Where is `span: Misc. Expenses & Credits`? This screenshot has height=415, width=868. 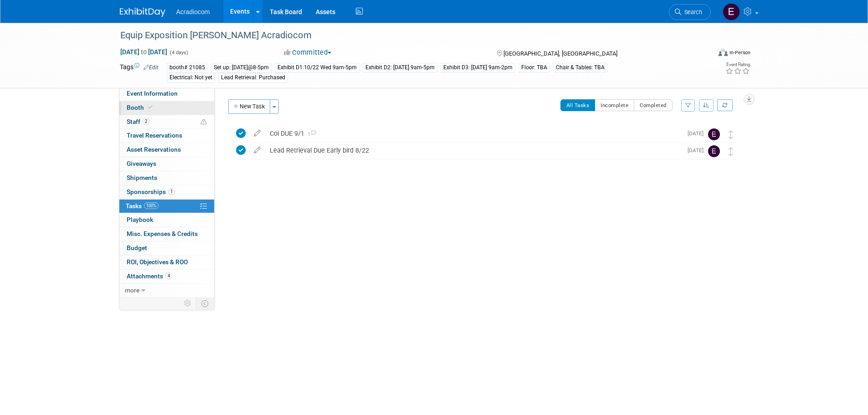 span: Misc. Expenses & Credits is located at coordinates (162, 234).